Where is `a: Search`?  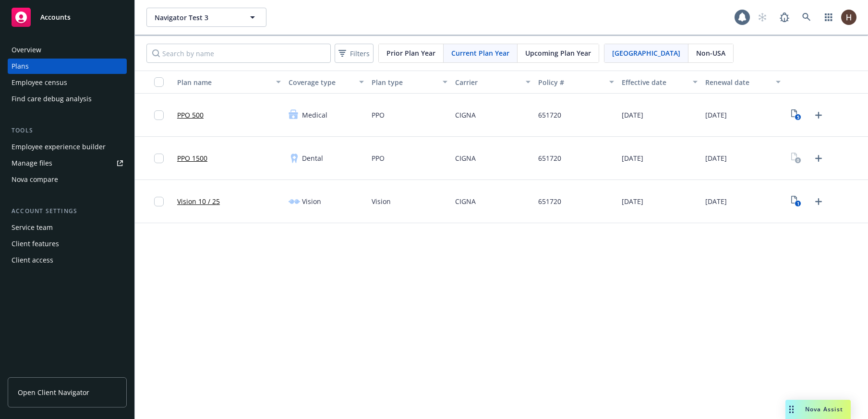 a: Search is located at coordinates (807, 17).